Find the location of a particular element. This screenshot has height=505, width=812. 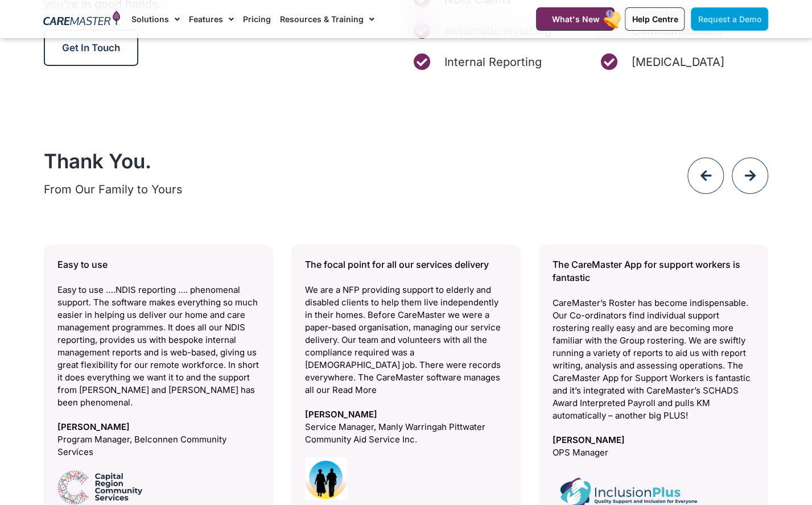

span: Easy to use is located at coordinates (82, 264).